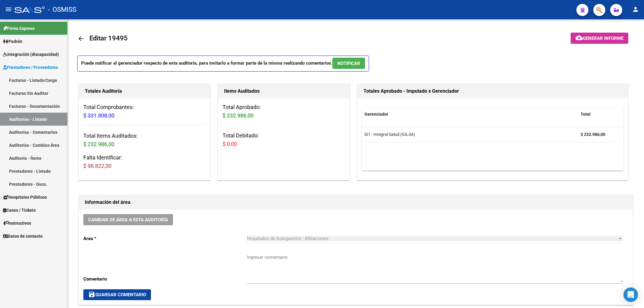 Image resolution: width=644 pixels, height=308 pixels. What do you see at coordinates (81, 39) in the screenshot?
I see `mat-icon: arrow_back` at bounding box center [81, 39].